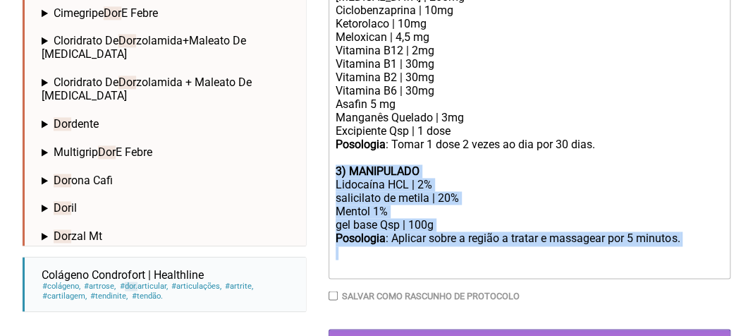  I want to click on span: zal Mt, so click(78, 236).